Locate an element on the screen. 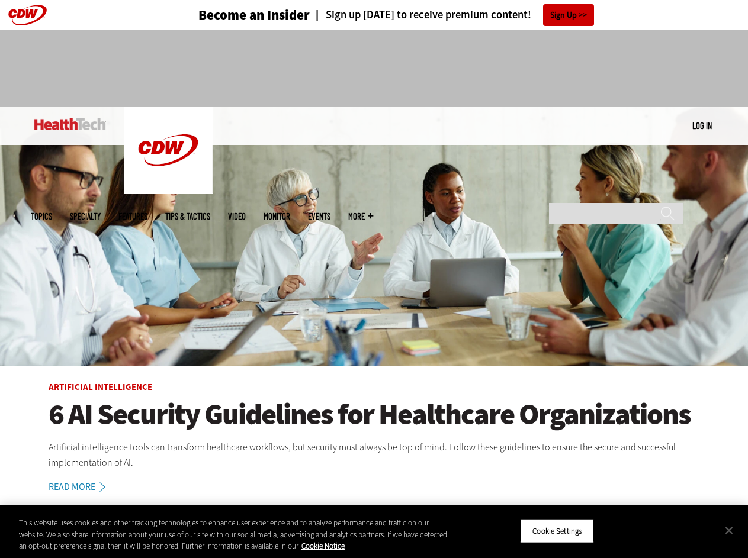 This screenshot has height=558, width=748. a: 6 AI Security Guidelines for Healthcare Organizations is located at coordinates (374, 414).